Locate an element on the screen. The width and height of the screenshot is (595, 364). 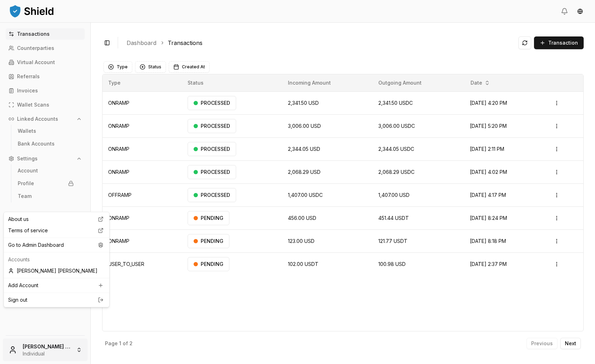
a: About us is located at coordinates (56, 219).